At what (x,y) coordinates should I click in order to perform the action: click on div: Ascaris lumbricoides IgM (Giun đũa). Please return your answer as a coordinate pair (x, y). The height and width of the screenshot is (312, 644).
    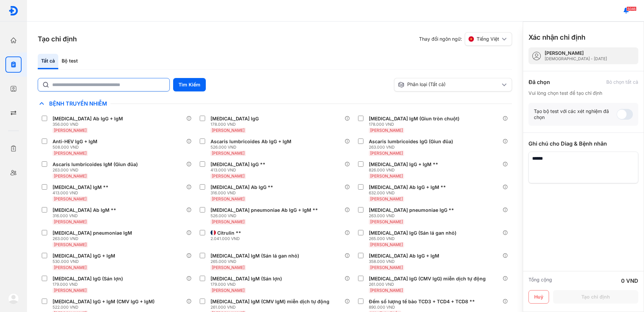
    Looking at the image, I should click on (95, 165).